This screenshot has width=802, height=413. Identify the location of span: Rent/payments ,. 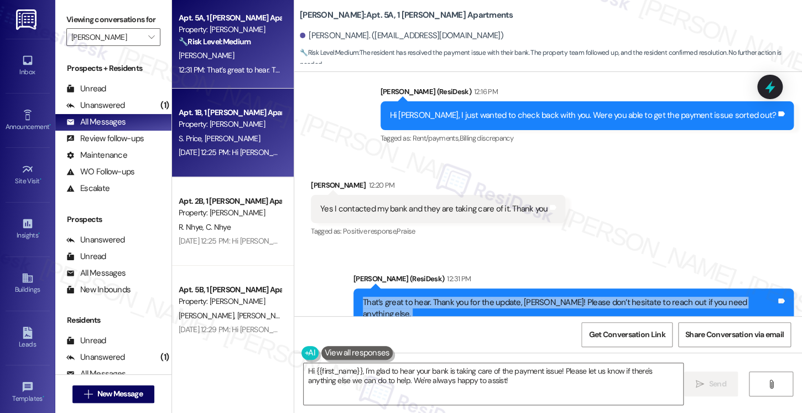
(435, 138).